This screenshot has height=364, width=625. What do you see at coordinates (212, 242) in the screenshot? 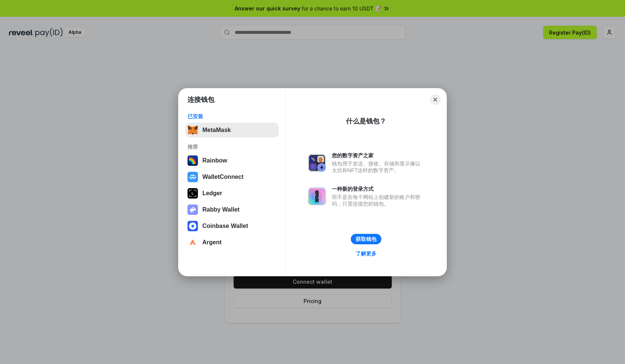
I see `div: Argent` at bounding box center [212, 242].